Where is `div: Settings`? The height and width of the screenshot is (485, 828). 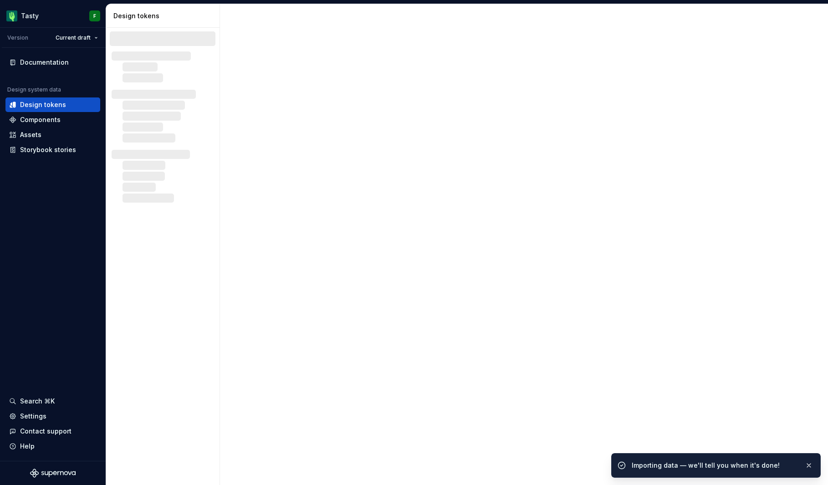
div: Settings is located at coordinates (33, 416).